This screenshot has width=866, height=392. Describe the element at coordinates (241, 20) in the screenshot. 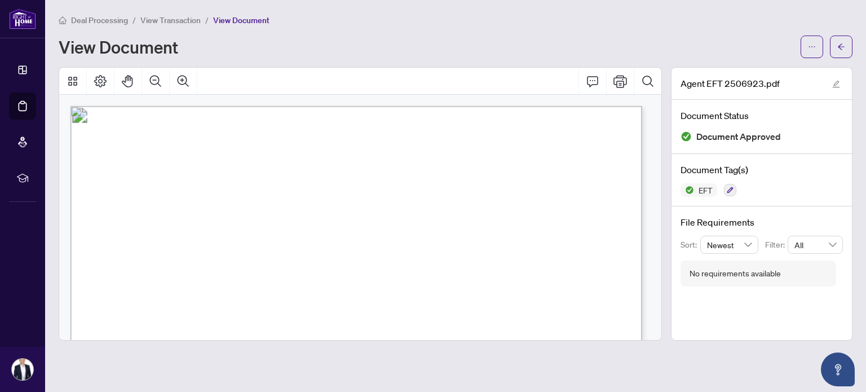

I see `span: View Document` at that location.